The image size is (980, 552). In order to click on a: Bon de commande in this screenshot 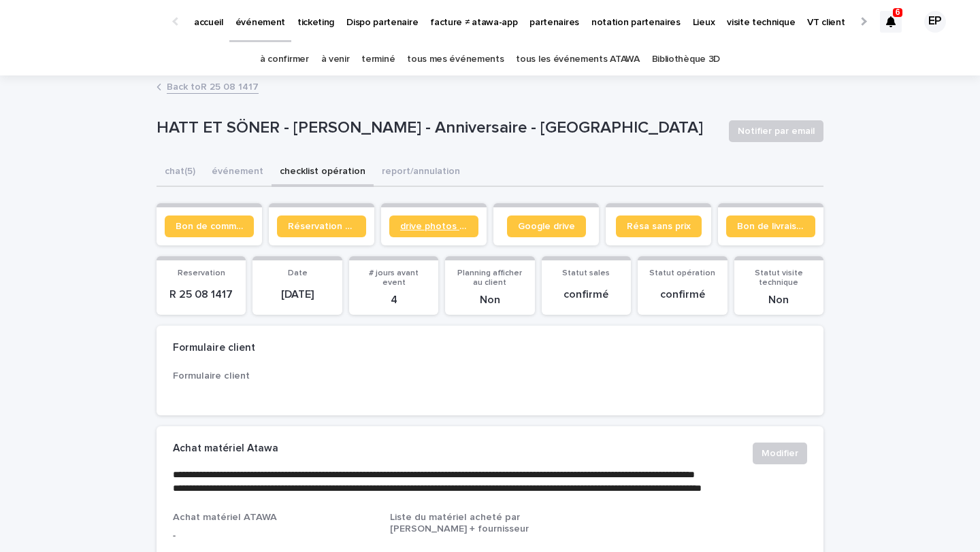, I will do `click(209, 227)`.